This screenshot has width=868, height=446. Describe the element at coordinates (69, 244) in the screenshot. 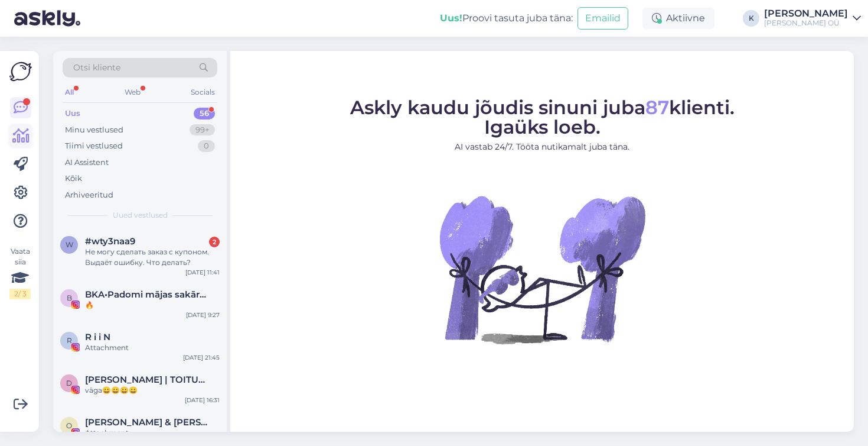

I see `span: w` at that location.